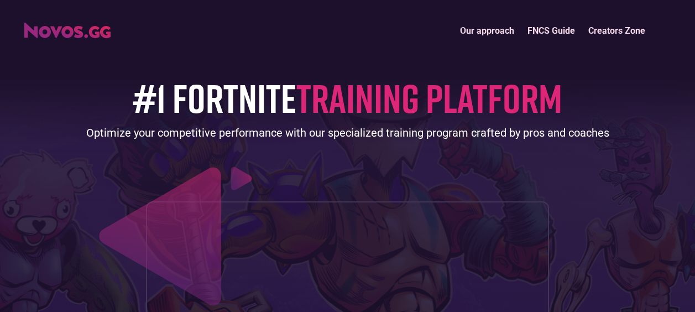  What do you see at coordinates (617, 30) in the screenshot?
I see `a: Creators Zone` at bounding box center [617, 30].